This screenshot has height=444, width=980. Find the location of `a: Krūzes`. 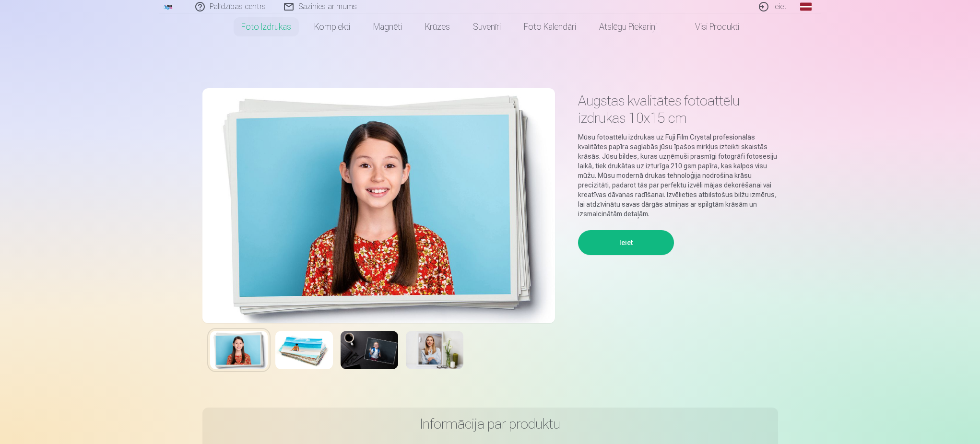

a: Krūzes is located at coordinates (438, 27).